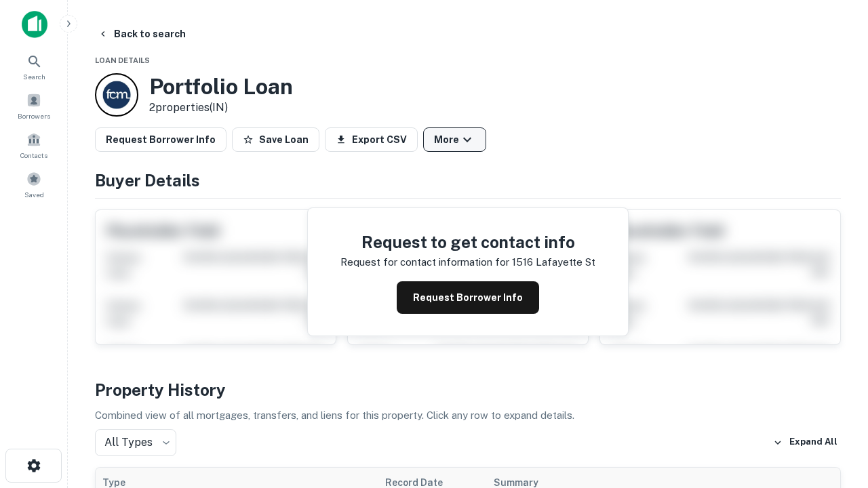 The height and width of the screenshot is (488, 868). Describe the element at coordinates (275, 140) in the screenshot. I see `button: Save Loan` at that location.